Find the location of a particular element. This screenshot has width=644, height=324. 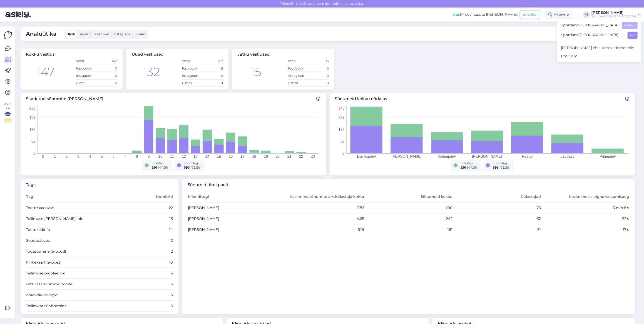

tspan: 12 is located at coordinates (184, 156).